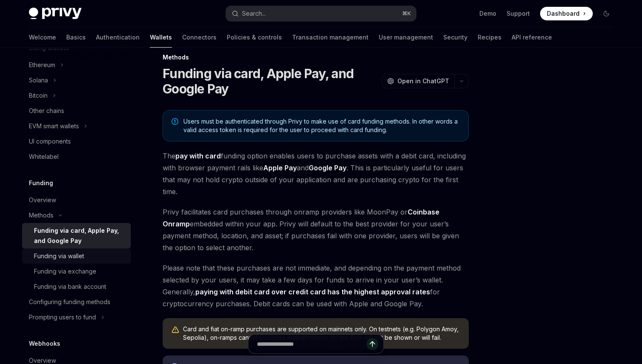 The width and height of the screenshot is (642, 364). Describe the element at coordinates (423, 81) in the screenshot. I see `span: Open in ChatGPT` at that location.